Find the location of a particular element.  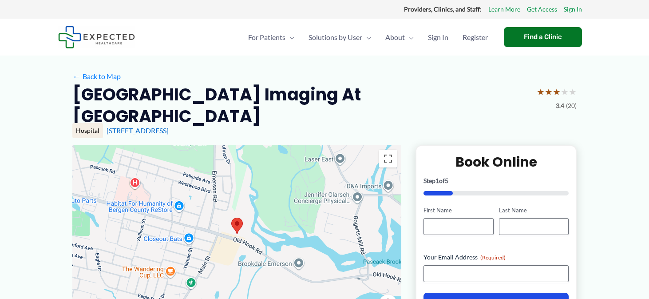

a: Solutions by UserMenu Toggle is located at coordinates (340, 37).